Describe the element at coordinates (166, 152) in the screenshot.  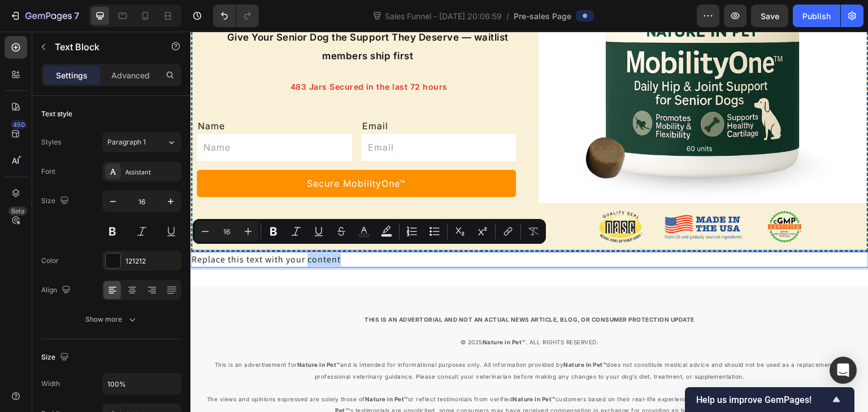
I see `div: Secure MobilityOne™` at that location.